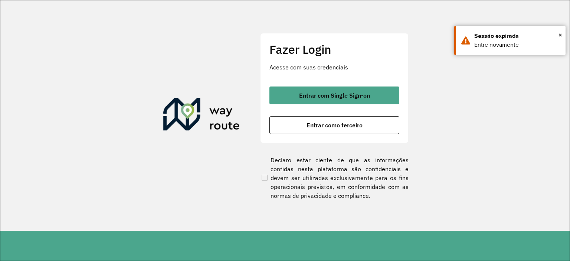 This screenshot has width=570, height=261. Describe the element at coordinates (517, 45) in the screenshot. I see `div: Entre novamente` at that location.